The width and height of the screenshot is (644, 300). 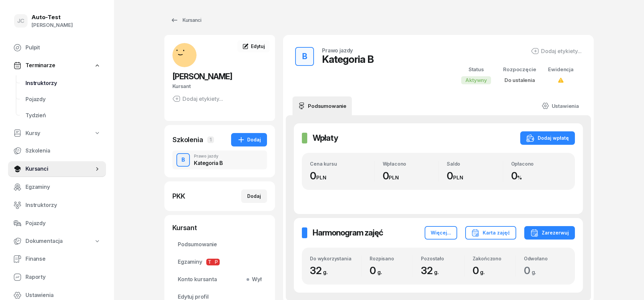 I want to click on div: Dodaj wpłatę, so click(x=547, y=138).